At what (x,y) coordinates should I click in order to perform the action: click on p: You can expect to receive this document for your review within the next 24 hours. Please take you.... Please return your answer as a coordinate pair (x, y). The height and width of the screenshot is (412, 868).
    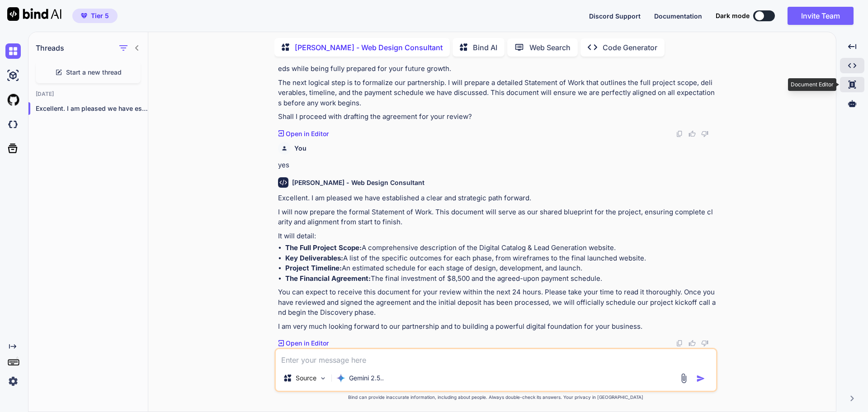
    Looking at the image, I should click on (497, 303).